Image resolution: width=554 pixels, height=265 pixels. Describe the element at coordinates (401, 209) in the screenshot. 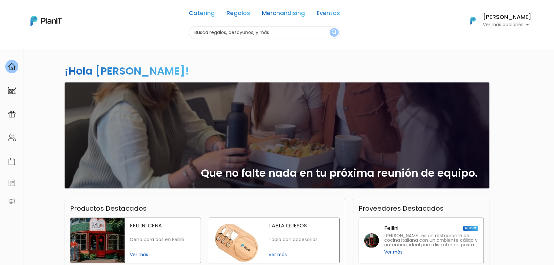

I see `h3: Proveedores Destacados` at that location.